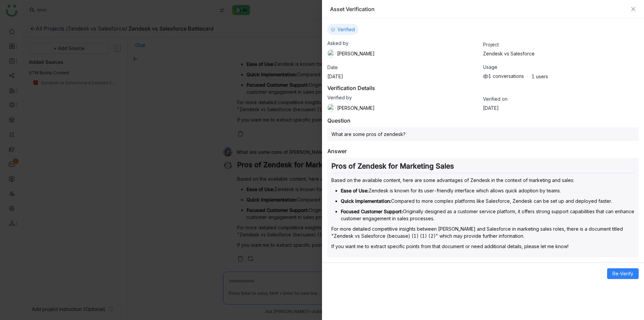 The width and height of the screenshot is (644, 320). What do you see at coordinates (337, 151) in the screenshot?
I see `div: Answer` at bounding box center [337, 151].